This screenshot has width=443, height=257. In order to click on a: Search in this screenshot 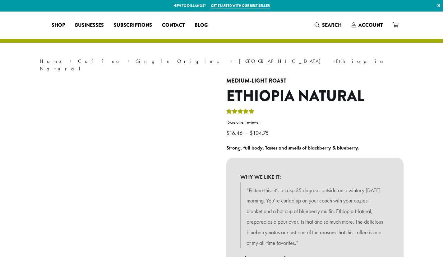, I will do `click(328, 25)`.